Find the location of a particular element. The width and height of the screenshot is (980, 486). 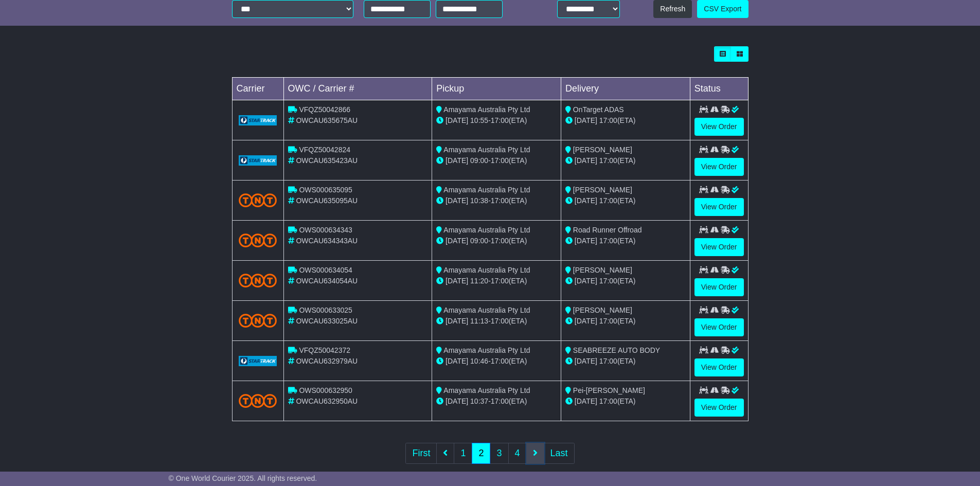

span: © One World Courier 2025. All rights reserved. is located at coordinates (243, 478).